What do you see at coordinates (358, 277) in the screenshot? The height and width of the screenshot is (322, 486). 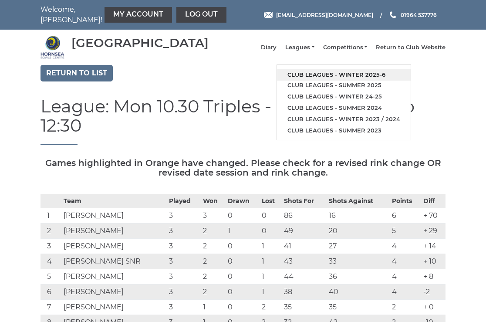 I see `td: 36` at bounding box center [358, 277].